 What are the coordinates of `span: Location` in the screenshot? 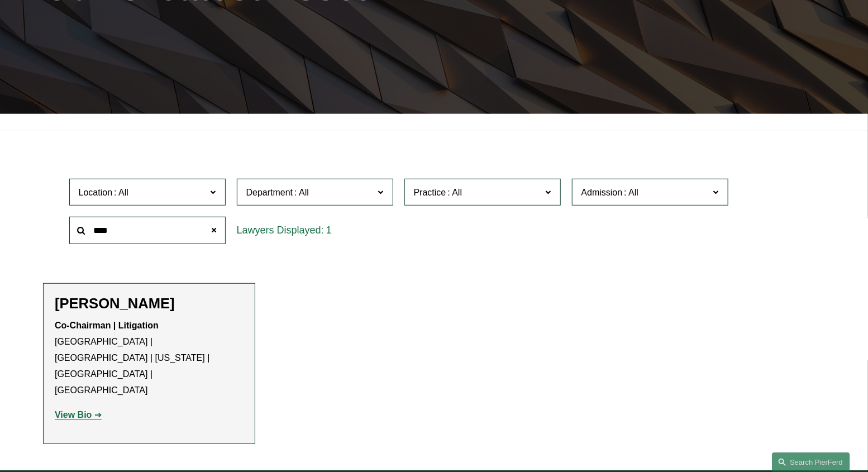 It's located at (96, 192).